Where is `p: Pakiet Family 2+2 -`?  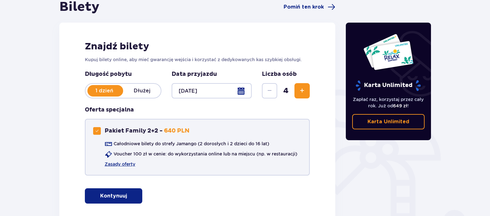
p: Pakiet Family 2+2 - is located at coordinates (134, 131).